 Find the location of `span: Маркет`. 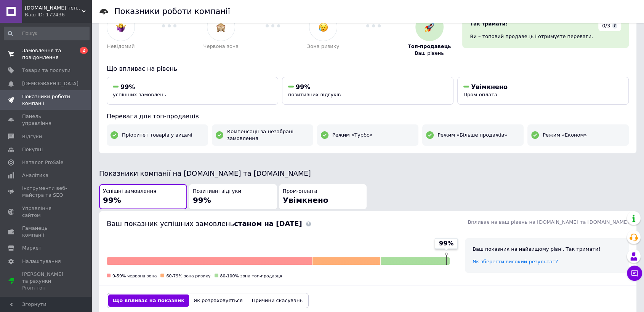

span: Маркет is located at coordinates (31, 248).